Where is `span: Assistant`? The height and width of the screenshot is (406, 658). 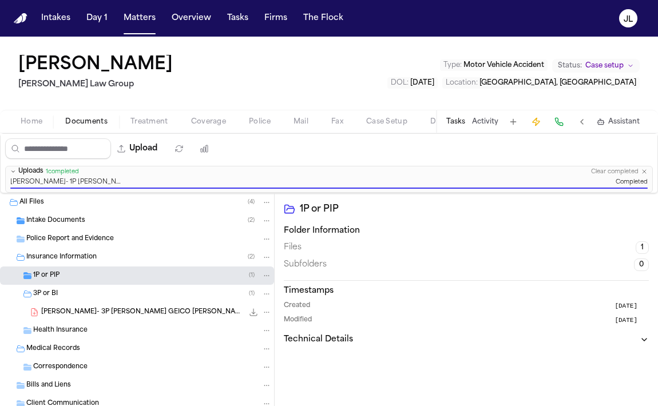 span: Assistant is located at coordinates (623, 122).